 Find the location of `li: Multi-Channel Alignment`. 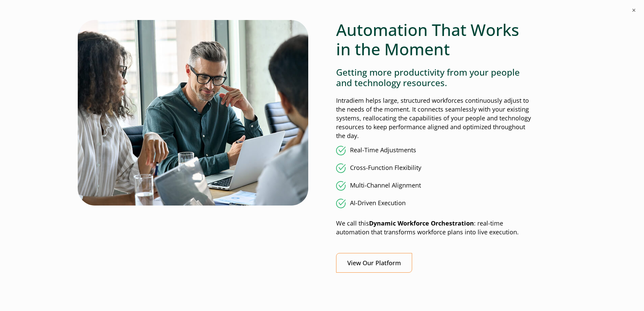

li: Multi-Channel Alignment is located at coordinates (433, 186).